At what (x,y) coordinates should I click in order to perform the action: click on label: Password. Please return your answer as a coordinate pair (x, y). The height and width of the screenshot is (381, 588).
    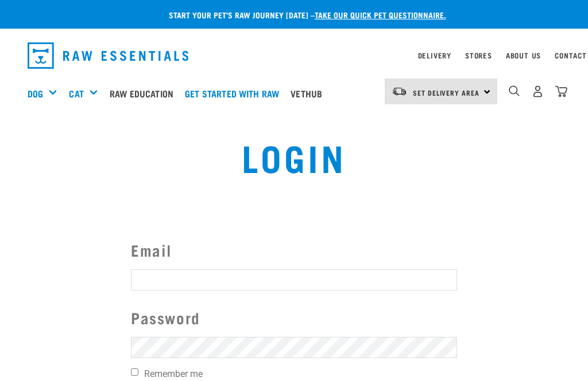
    Looking at the image, I should click on (294, 318).